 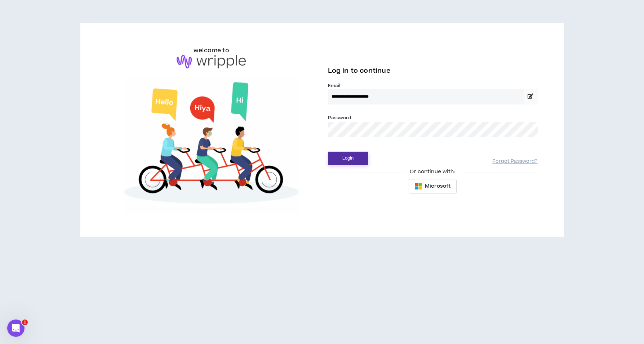 What do you see at coordinates (25, 323) in the screenshot?
I see `span: 1` at bounding box center [25, 323].